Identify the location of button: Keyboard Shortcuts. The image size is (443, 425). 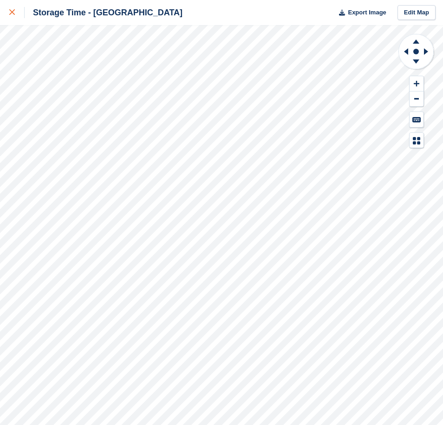
(417, 119).